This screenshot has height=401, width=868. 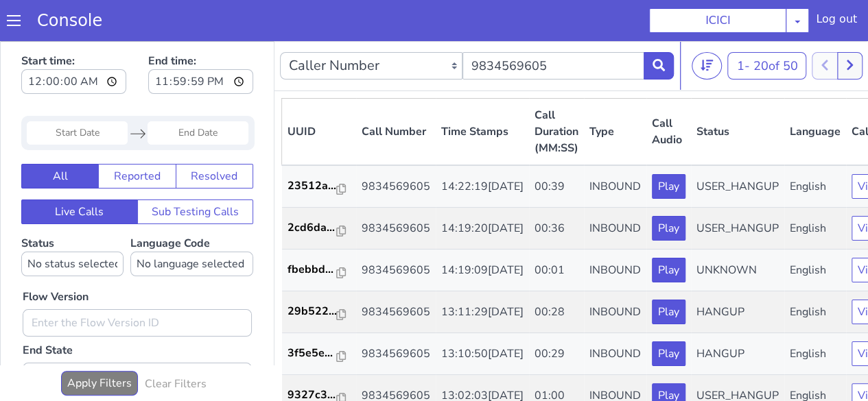 I want to click on a: 3f5e5e..., so click(x=319, y=312).